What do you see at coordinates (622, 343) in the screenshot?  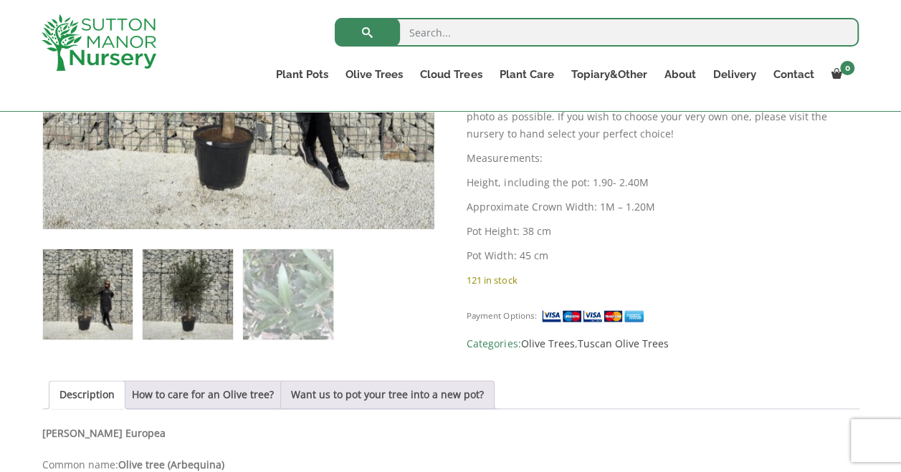 I see `a: Tuscan Olive Trees` at bounding box center [622, 343].